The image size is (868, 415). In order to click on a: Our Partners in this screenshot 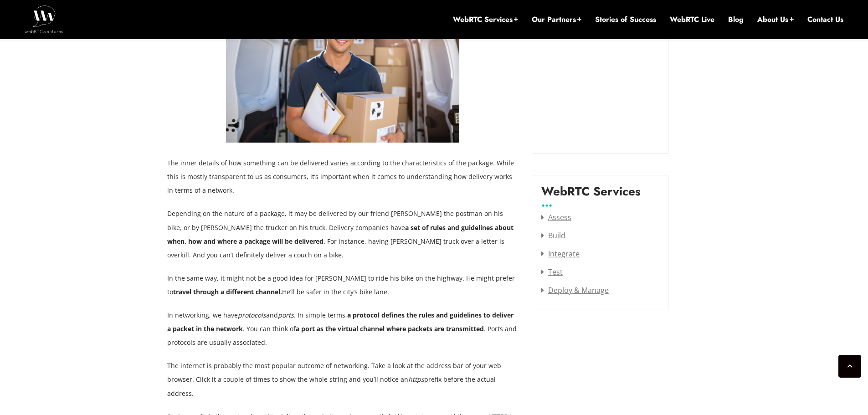, I will do `click(556, 20)`.